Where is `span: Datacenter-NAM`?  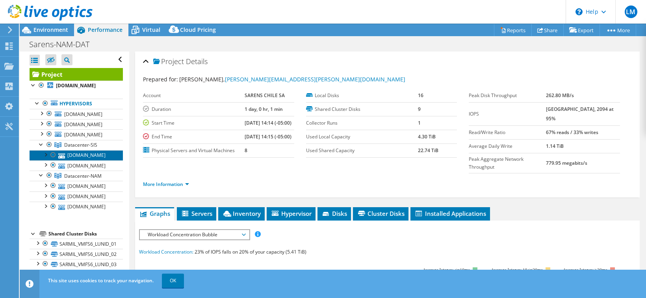 span: Datacenter-NAM is located at coordinates (83, 176).